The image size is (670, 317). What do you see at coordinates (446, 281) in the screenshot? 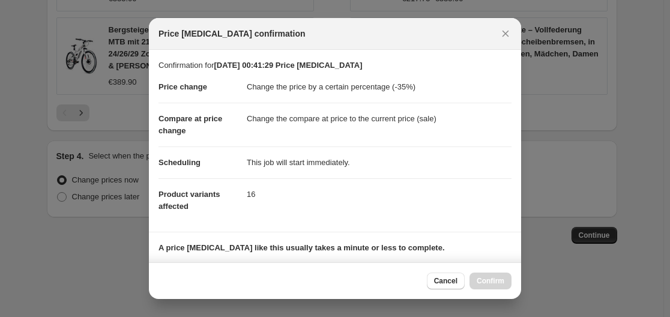
I see `span: Cancel` at bounding box center [446, 281].